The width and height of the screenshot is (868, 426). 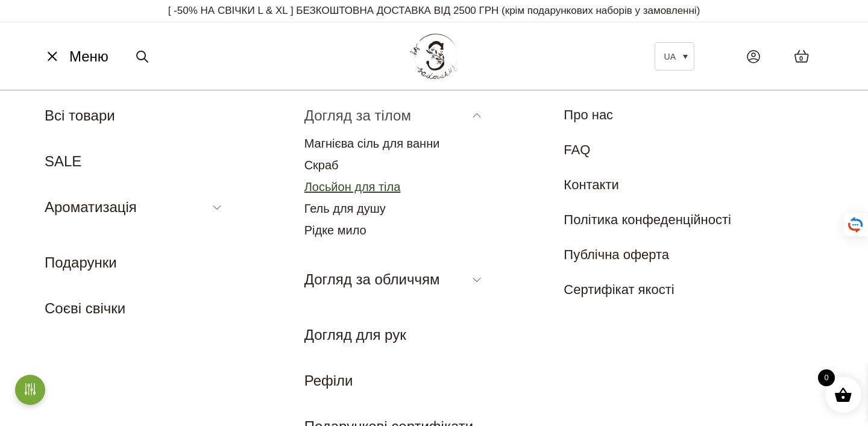 What do you see at coordinates (647, 219) in the screenshot?
I see `a: Політика конфеденційності` at bounding box center [647, 219].